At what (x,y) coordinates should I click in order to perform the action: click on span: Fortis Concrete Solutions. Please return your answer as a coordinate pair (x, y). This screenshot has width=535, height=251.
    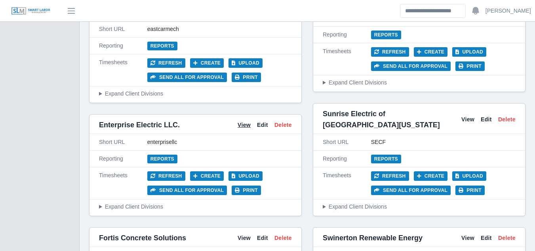
    Looking at the image, I should click on (143, 238).